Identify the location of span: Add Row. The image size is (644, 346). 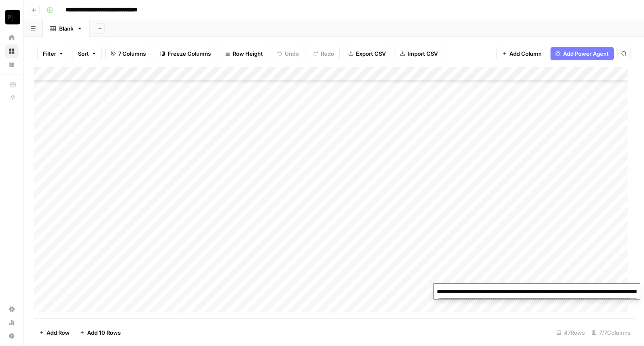
(58, 333).